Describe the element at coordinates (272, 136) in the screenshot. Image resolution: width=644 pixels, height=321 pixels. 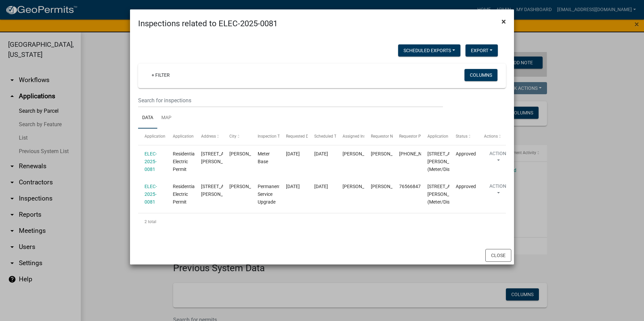
I see `span: Inspection Type` at that location.